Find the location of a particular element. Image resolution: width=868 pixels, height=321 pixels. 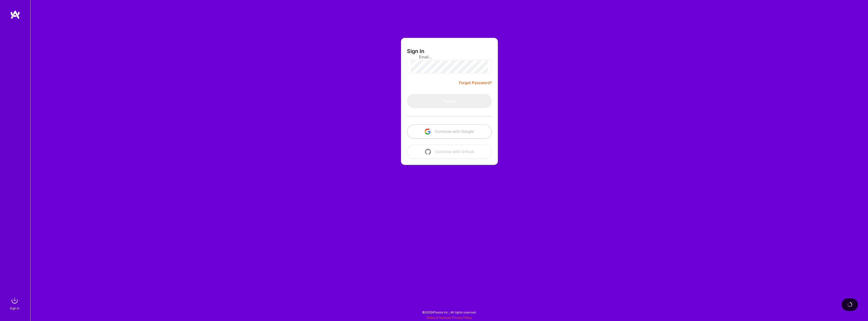

a: Terms of Service is located at coordinates (438, 317).